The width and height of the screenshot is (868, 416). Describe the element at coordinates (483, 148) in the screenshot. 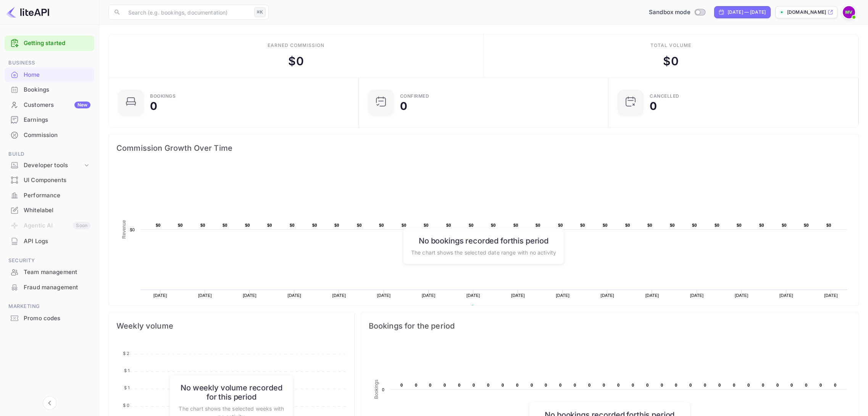

I see `span: Commission Growth Over Time` at that location.